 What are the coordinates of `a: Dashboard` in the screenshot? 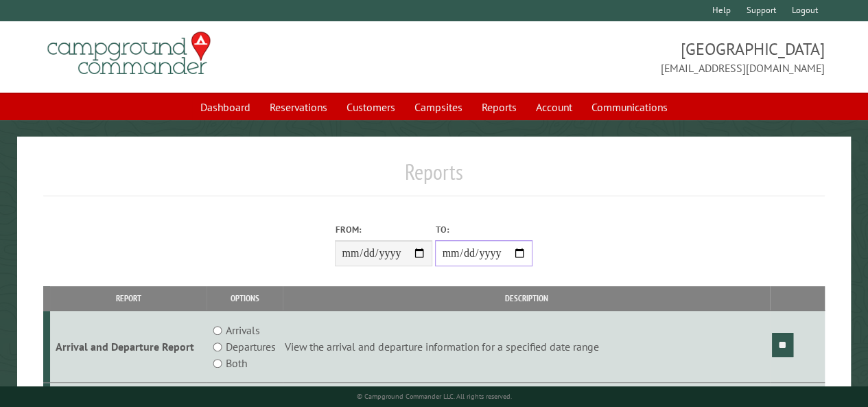 It's located at (225, 107).